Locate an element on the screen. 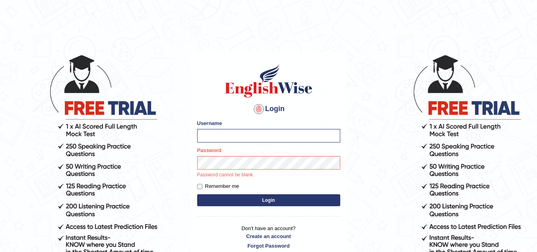  img: Logo of English Wise sign in for intelligent practice with AI is located at coordinates (269, 81).